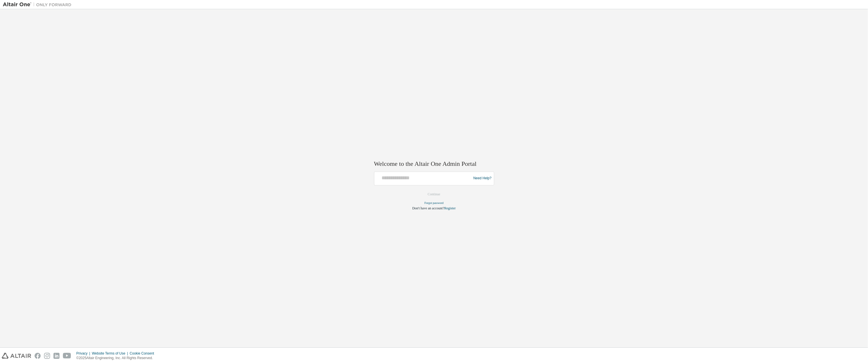 Image resolution: width=868 pixels, height=364 pixels. Describe the element at coordinates (38, 355) in the screenshot. I see `img: facebook.svg` at that location.